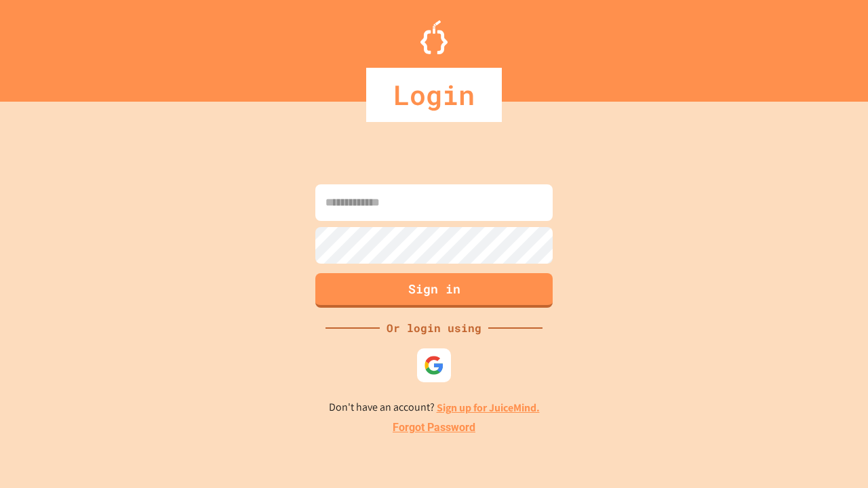 This screenshot has height=488, width=868. Describe the element at coordinates (488, 407) in the screenshot. I see `a: Sign up for JuiceMind.` at that location.